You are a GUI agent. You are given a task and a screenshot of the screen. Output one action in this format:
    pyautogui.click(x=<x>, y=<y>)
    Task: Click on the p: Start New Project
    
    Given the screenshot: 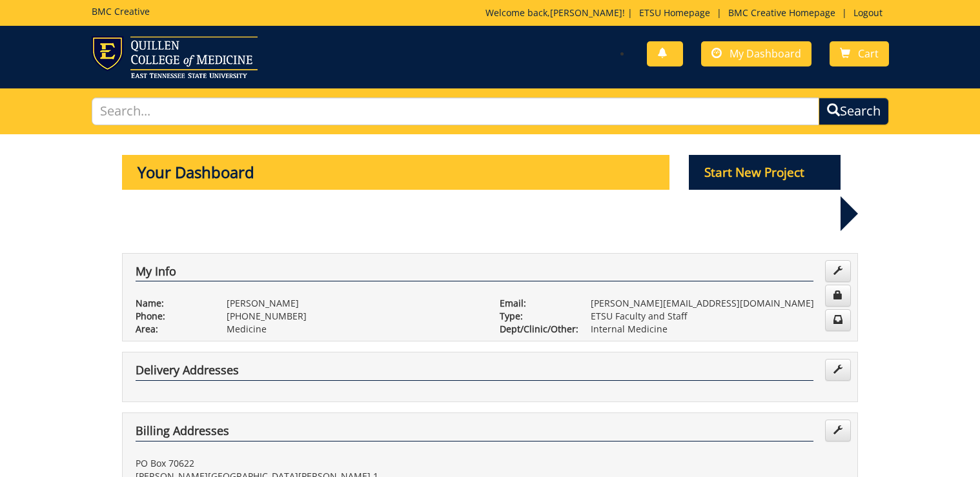 What is the action you would take?
    pyautogui.click(x=765, y=173)
    